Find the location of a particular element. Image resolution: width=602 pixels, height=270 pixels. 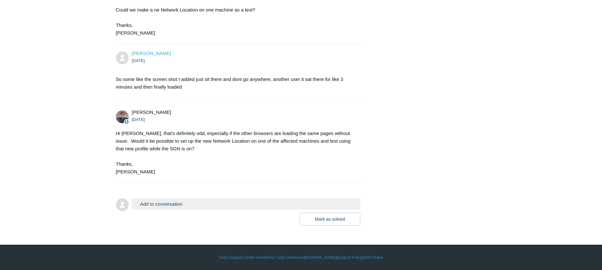

span: Elias Hitchcock is located at coordinates (151, 53).